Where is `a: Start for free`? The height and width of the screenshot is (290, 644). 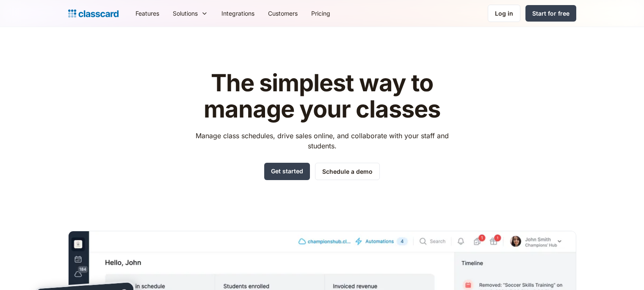
a: Start for free is located at coordinates (551, 13).